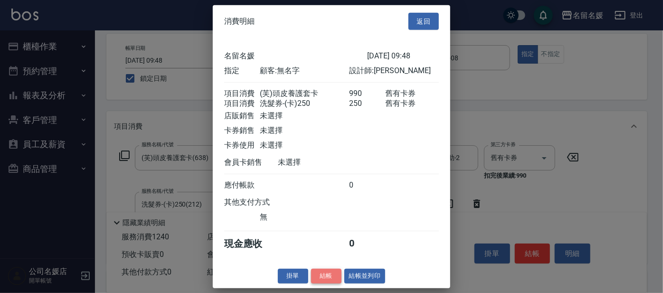  What do you see at coordinates (423, 21) in the screenshot?
I see `button: 返回` at bounding box center [423, 21].